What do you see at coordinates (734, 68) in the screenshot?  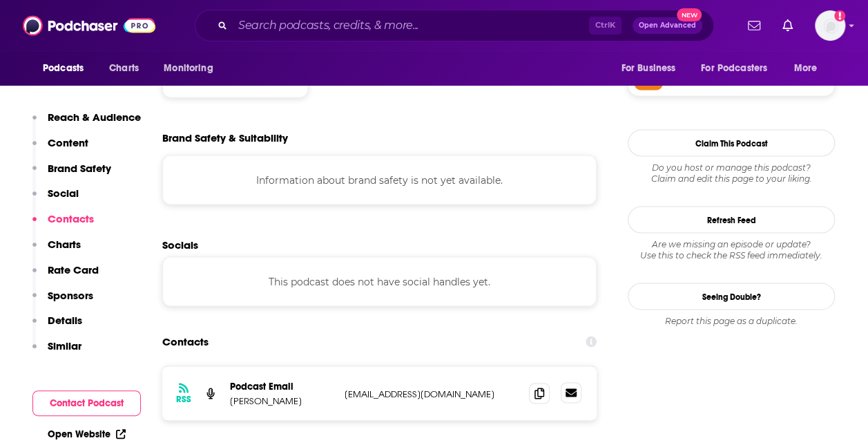 I see `span: For Podcasters` at bounding box center [734, 68].